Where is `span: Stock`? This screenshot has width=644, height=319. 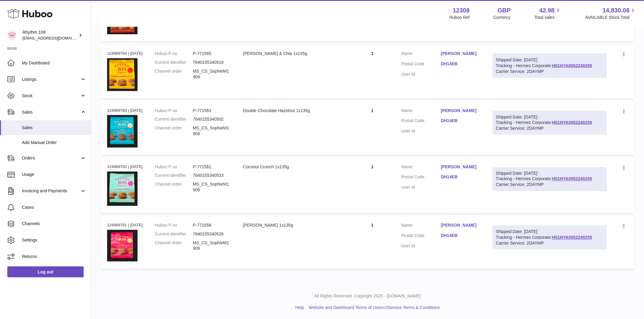 span: Stock is located at coordinates (51, 96).